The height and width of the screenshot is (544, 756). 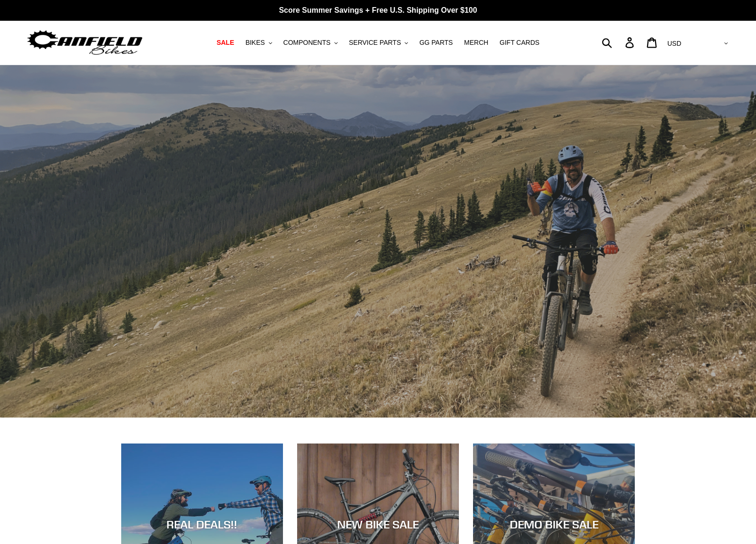 What do you see at coordinates (436, 42) in the screenshot?
I see `a: GG PARTS` at bounding box center [436, 42].